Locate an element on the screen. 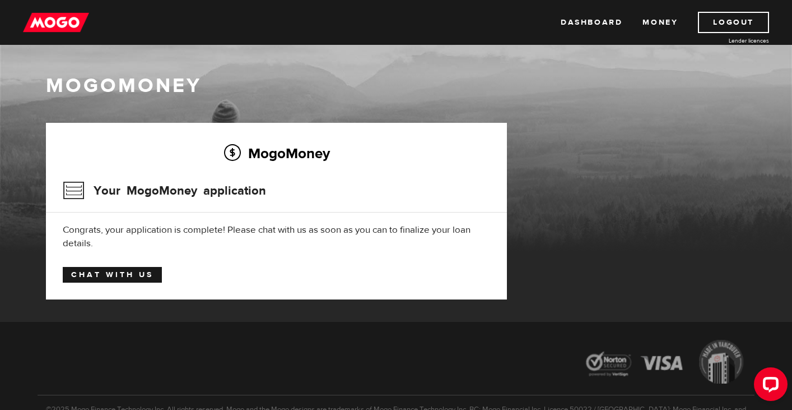 This screenshot has height=410, width=792. img: legal-icons-92a2ffecb4d32d839781d1b4e4802d7b.png is located at coordinates (665, 363).